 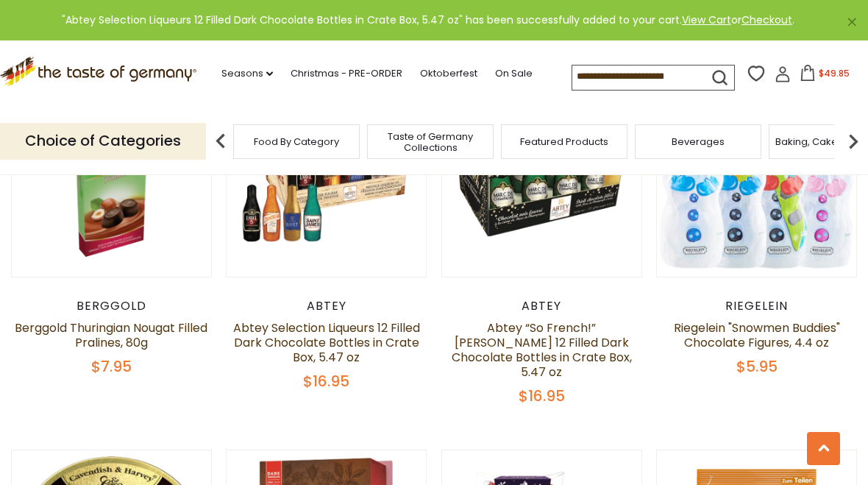 What do you see at coordinates (825, 76) in the screenshot?
I see `button: $49.85` at bounding box center [825, 76].